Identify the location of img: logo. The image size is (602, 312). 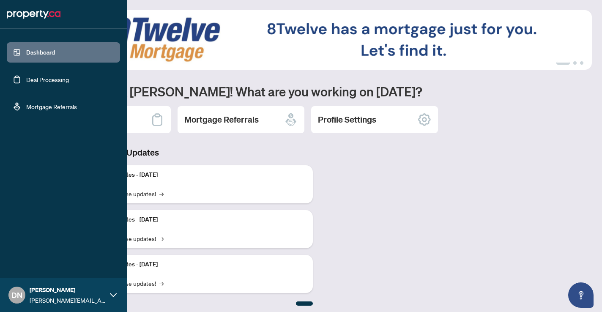
(33, 14).